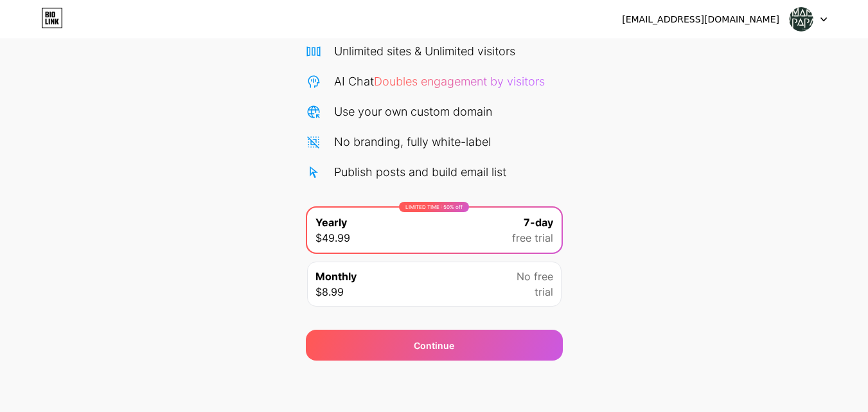  Describe the element at coordinates (425, 51) in the screenshot. I see `div: Unlimited sites & Unlimited visitors` at that location.